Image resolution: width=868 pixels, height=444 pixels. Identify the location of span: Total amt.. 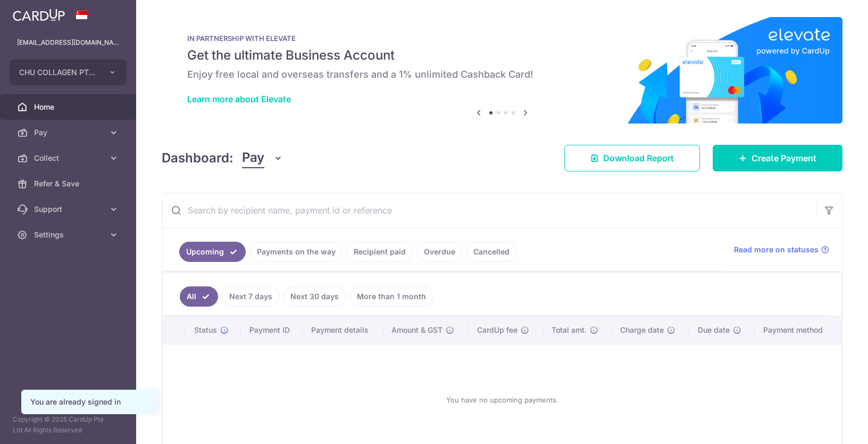
(569, 330).